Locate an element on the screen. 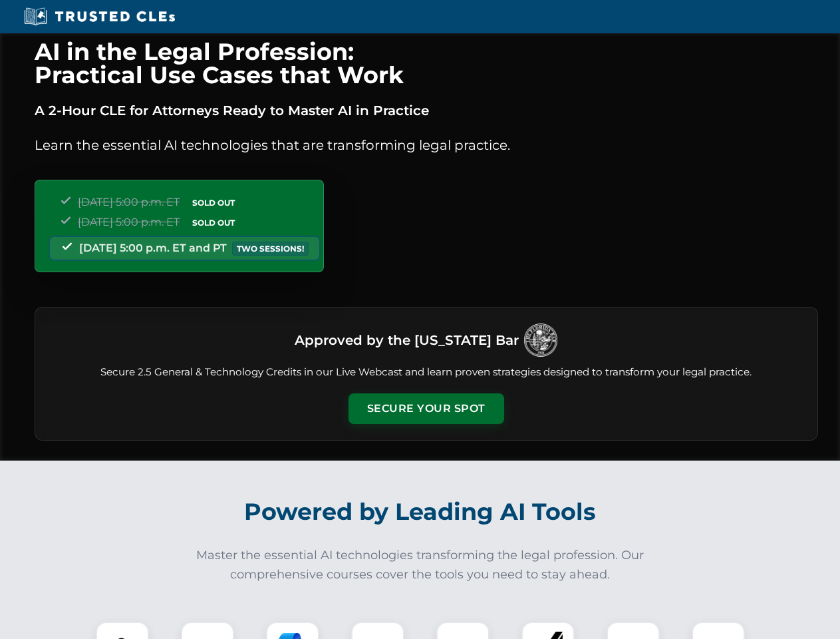 This screenshot has height=639, width=840. p: Master the essential AI technologies transforming the legal profession. Our comprehensive courses... is located at coordinates (420, 565).